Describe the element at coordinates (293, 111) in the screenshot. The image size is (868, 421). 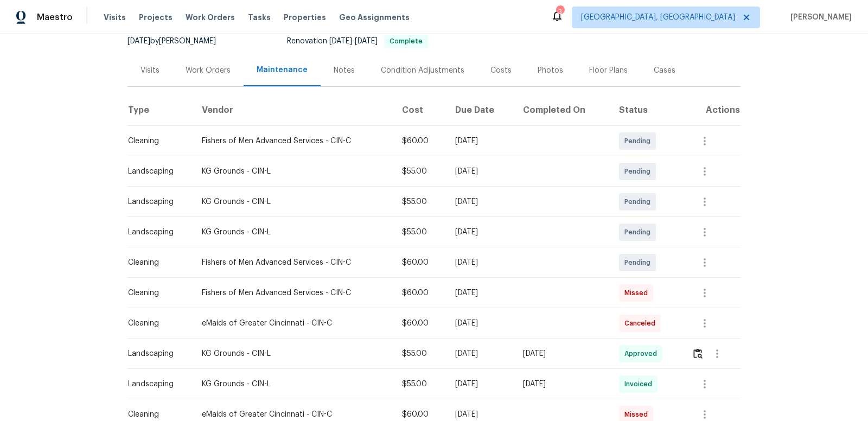
I see `th: Vendor` at that location.